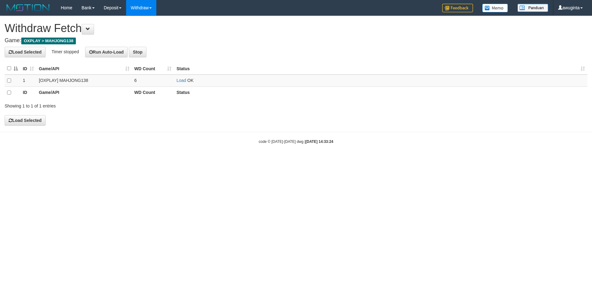 This screenshot has height=291, width=592. What do you see at coordinates (138, 52) in the screenshot?
I see `button: Stop` at bounding box center [138, 52].